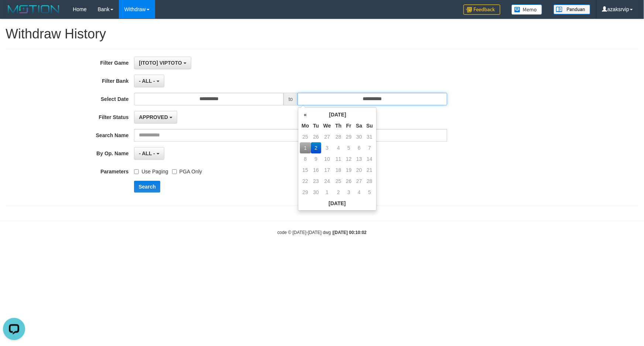 The image size is (644, 346). I want to click on td: 17, so click(327, 170).